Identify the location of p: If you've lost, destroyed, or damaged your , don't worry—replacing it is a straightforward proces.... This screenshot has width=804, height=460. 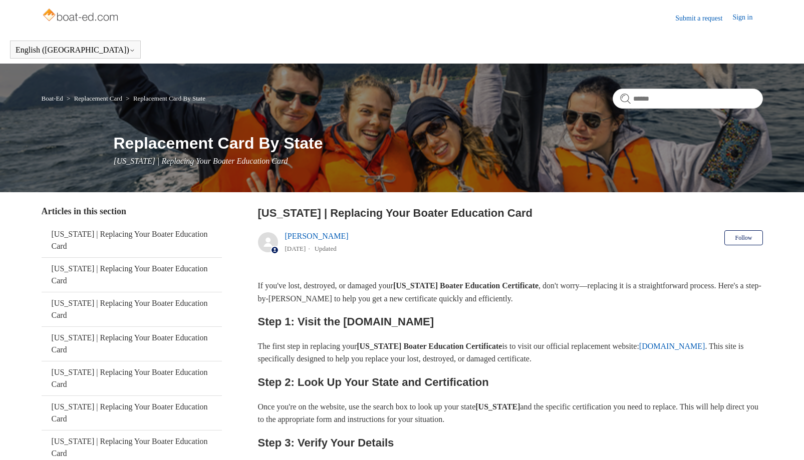
(510, 292).